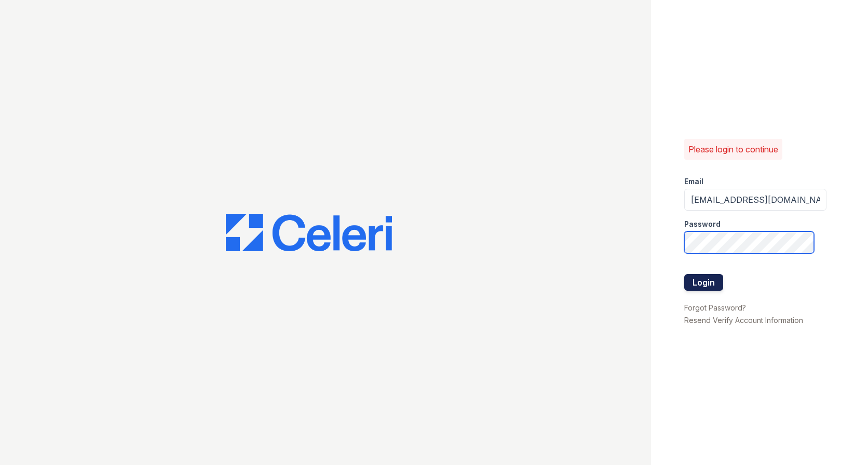 Image resolution: width=868 pixels, height=465 pixels. What do you see at coordinates (309, 232) in the screenshot?
I see `img: CE_Logo_Blue-a8612792a0a2168367f1c8372b55b34899dd931a85d93a1a3d3e32e68fde9ad4.png` at bounding box center [309, 232].